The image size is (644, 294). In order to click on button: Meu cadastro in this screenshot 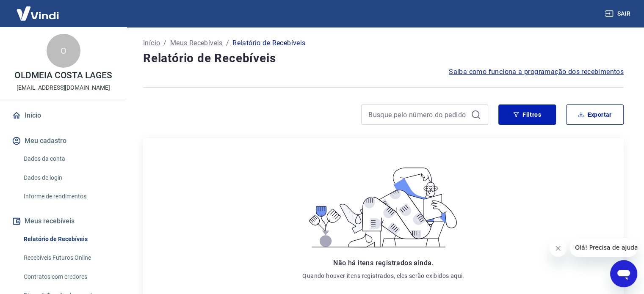, I will do `click(63, 141)`.